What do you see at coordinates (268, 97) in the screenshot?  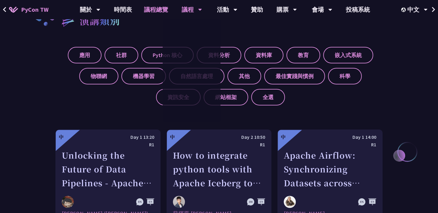 I see `label: 全選` at bounding box center [268, 97].